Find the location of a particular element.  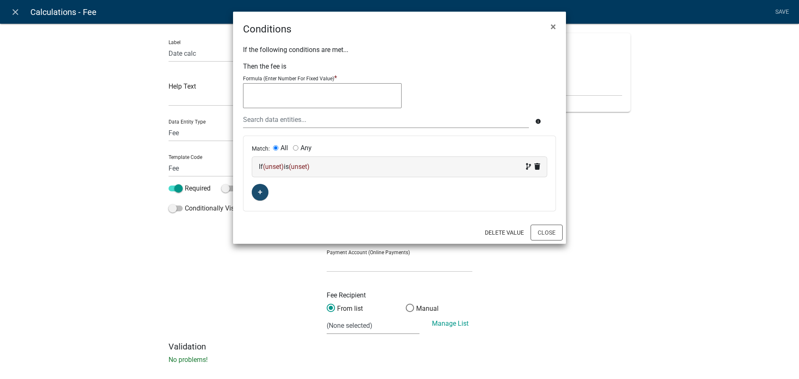

label: Any is located at coordinates (306, 148).